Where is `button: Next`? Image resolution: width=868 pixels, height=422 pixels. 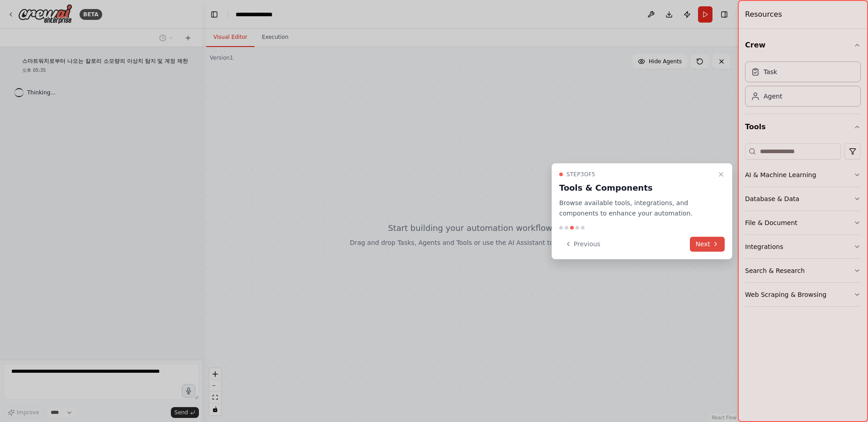 button: Next is located at coordinates (707, 244).